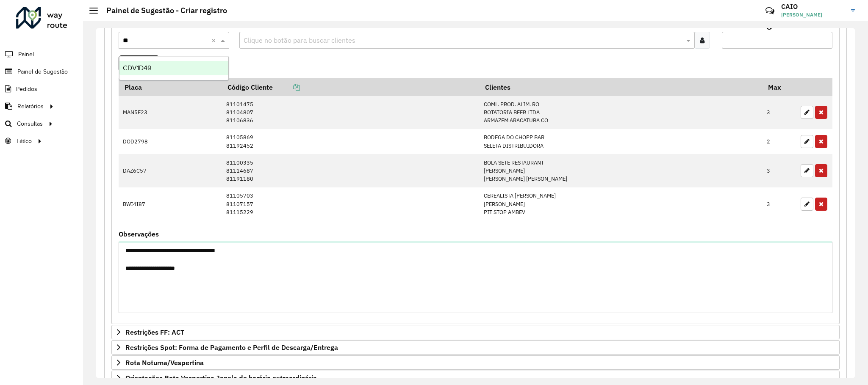  I want to click on span: Consultas, so click(29, 123).